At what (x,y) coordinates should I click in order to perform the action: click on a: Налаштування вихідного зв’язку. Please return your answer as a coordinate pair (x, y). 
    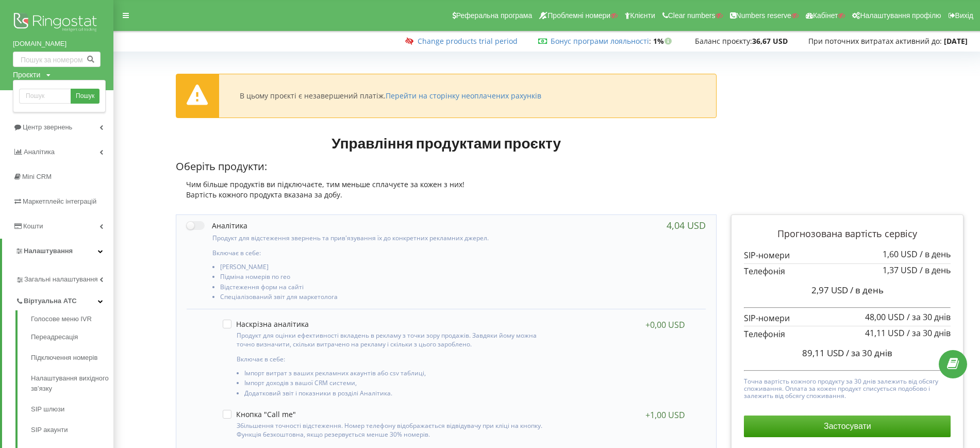
    Looking at the image, I should click on (72, 384).